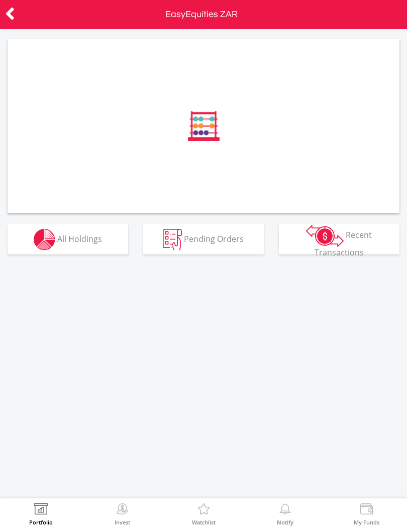 The image size is (407, 532). I want to click on img: Invest Now, so click(122, 511).